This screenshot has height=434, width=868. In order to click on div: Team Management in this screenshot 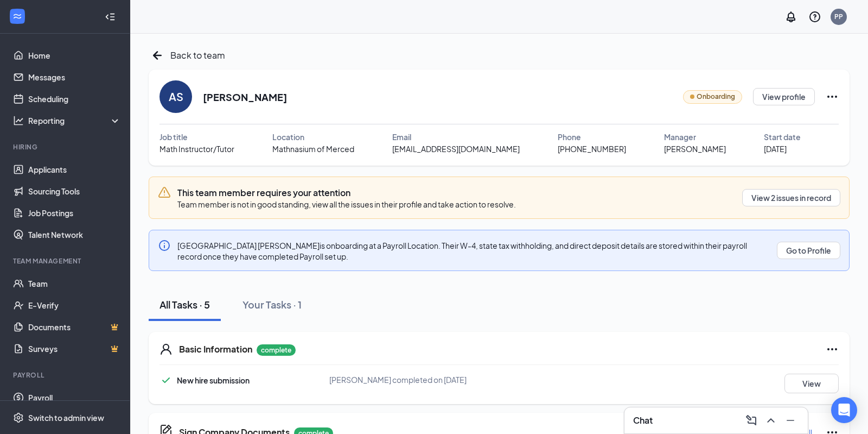, I will do `click(66, 261)`.